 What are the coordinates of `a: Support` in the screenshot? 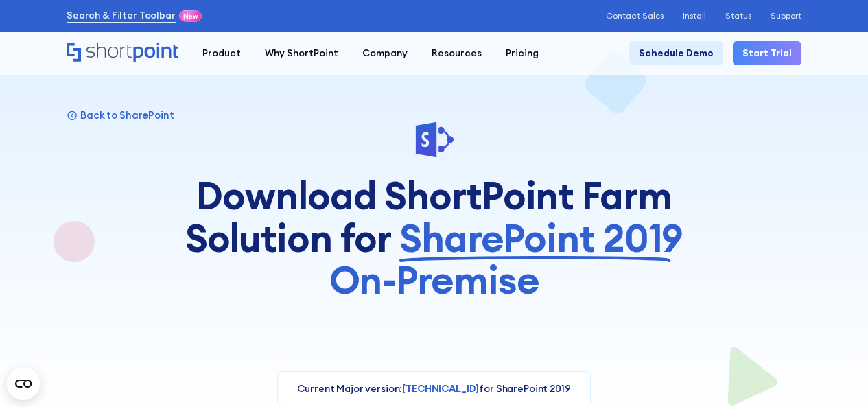 It's located at (785, 16).